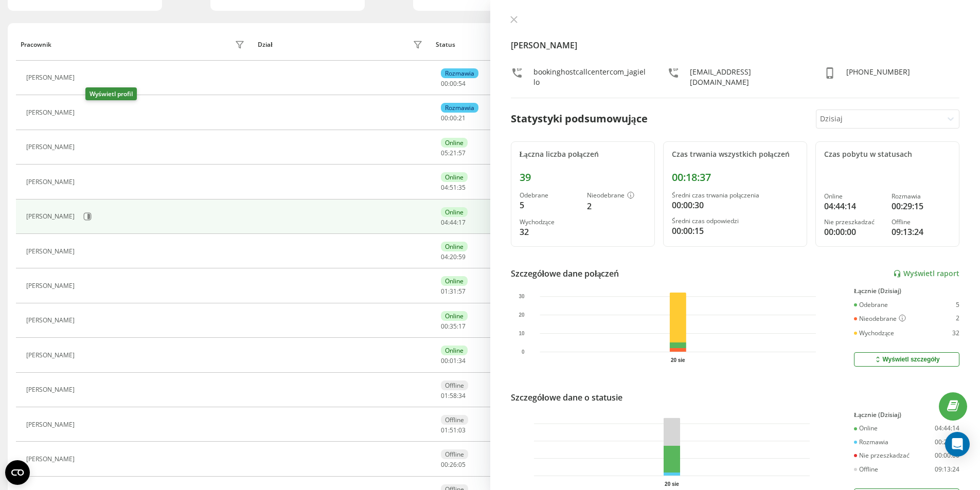  I want to click on span: 17, so click(462, 222).